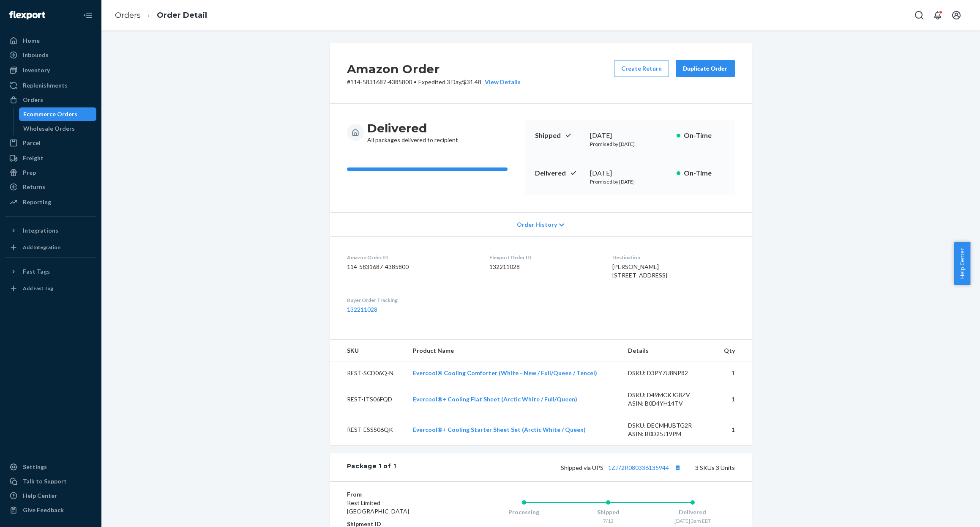 The width and height of the screenshot is (980, 527). I want to click on div: ASIN: B0D25J19PM, so click(668, 434).